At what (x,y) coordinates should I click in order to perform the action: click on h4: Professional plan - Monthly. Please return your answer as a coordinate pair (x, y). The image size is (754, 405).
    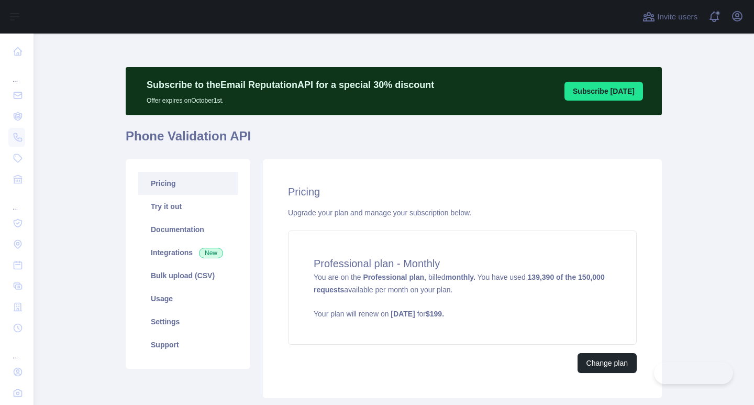
    Looking at the image, I should click on (462, 263).